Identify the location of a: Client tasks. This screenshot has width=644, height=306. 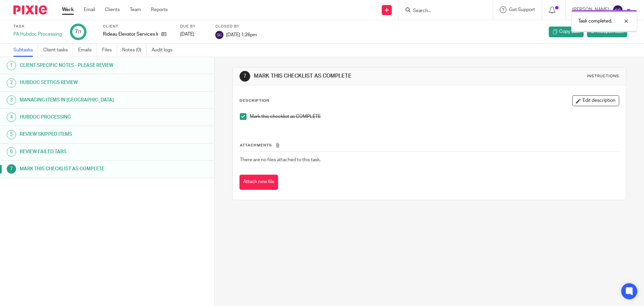
(58, 50).